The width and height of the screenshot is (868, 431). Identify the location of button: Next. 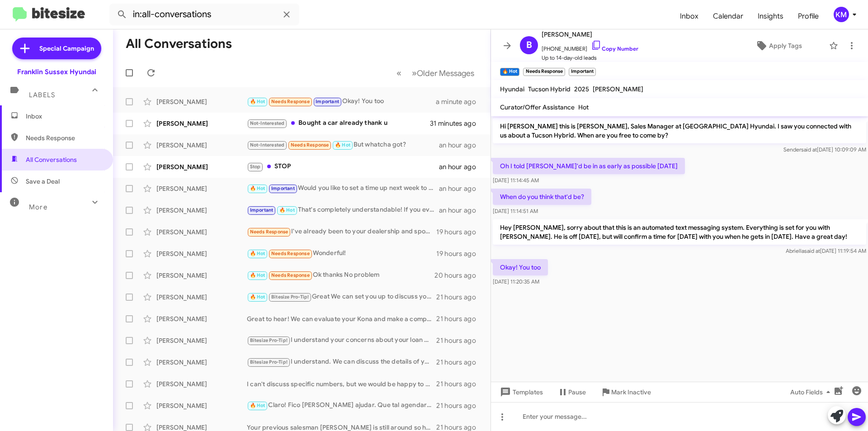
(443, 73).